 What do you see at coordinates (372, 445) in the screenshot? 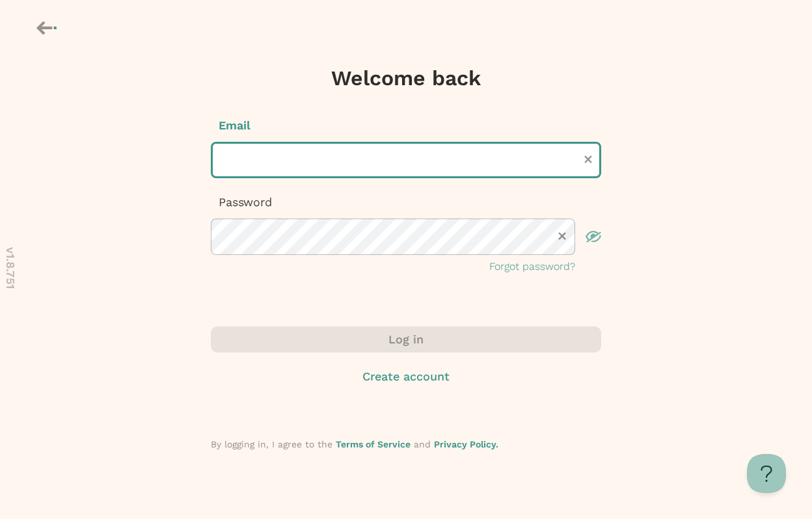
I see `a: Terms of Service` at bounding box center [372, 445].